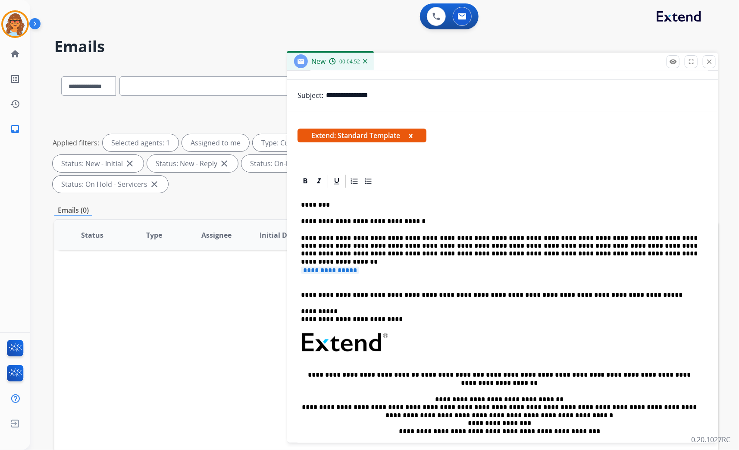 The width and height of the screenshot is (739, 450). Describe the element at coordinates (192, 163) in the screenshot. I see `div: Status: New - Reply` at that location.